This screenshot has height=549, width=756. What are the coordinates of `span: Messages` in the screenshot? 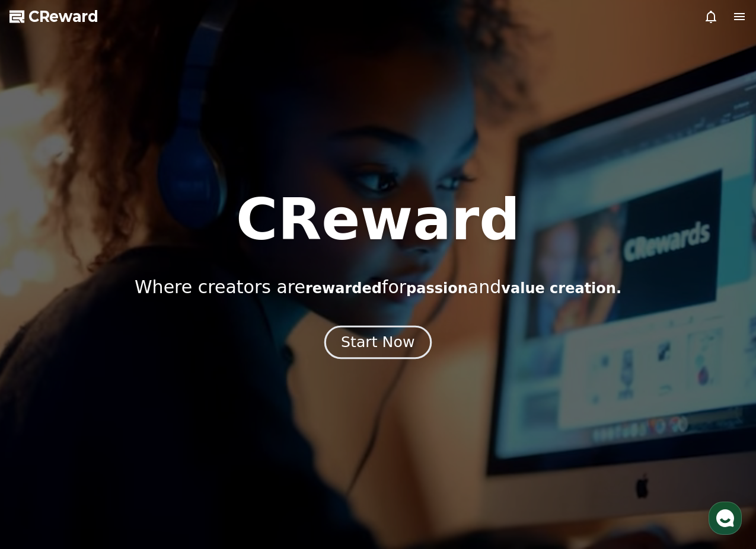 It's located at (116, 398).